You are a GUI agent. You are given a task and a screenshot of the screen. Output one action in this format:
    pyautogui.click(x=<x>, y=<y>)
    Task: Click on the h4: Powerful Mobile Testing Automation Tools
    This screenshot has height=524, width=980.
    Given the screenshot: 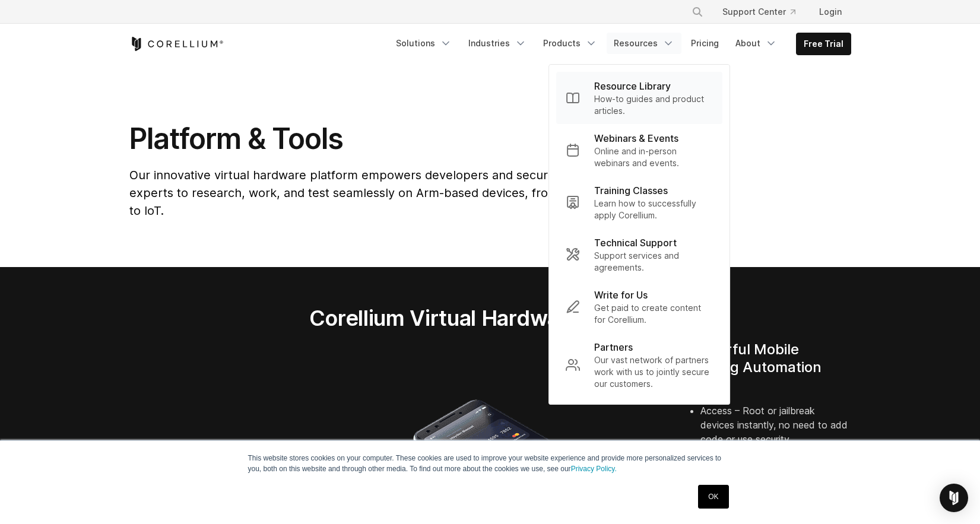 What is the action you would take?
    pyautogui.click(x=770, y=368)
    